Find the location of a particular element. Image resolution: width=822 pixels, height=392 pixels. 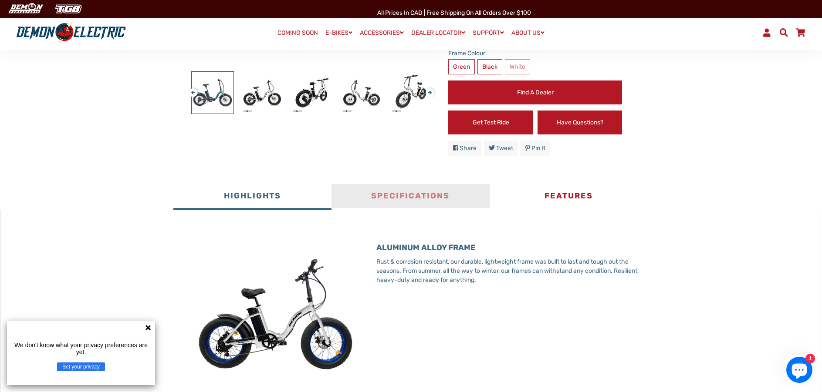

a: SUPPORT is located at coordinates (488, 33).